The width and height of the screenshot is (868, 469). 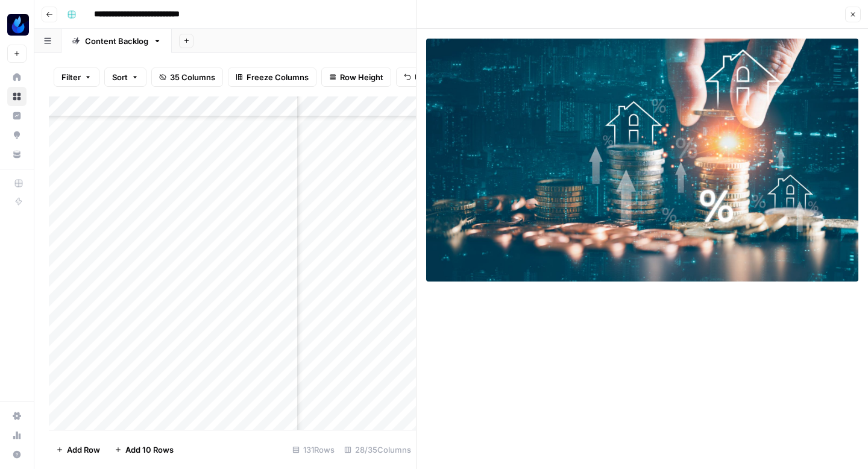 I want to click on a: Usage, so click(x=17, y=435).